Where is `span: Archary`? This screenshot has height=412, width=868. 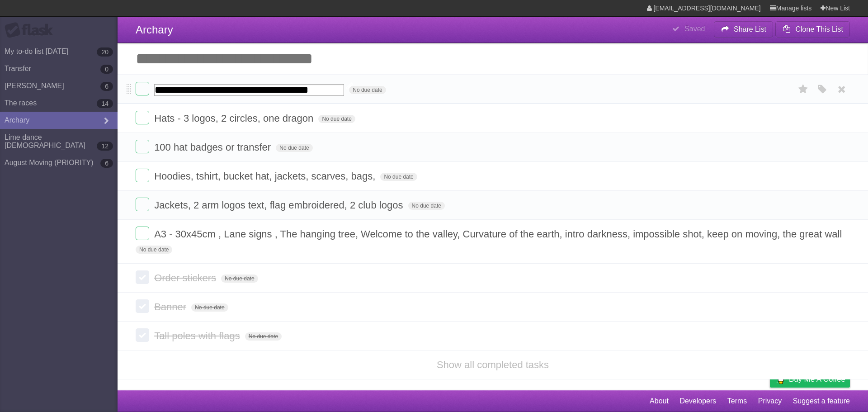
span: Archary is located at coordinates (154, 29).